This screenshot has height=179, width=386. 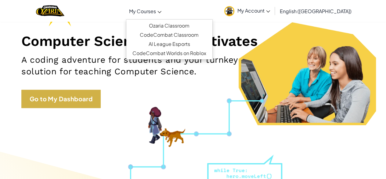 What do you see at coordinates (50, 11) in the screenshot?
I see `img: Home` at bounding box center [50, 11].